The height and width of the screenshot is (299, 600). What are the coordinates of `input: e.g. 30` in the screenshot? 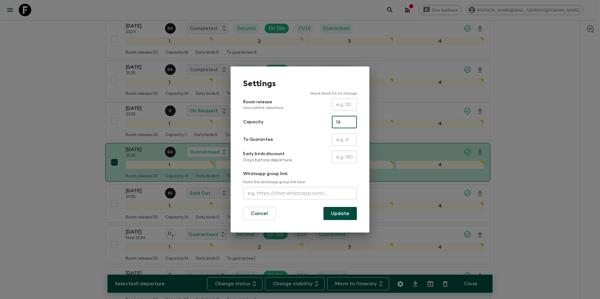 It's located at (344, 105).